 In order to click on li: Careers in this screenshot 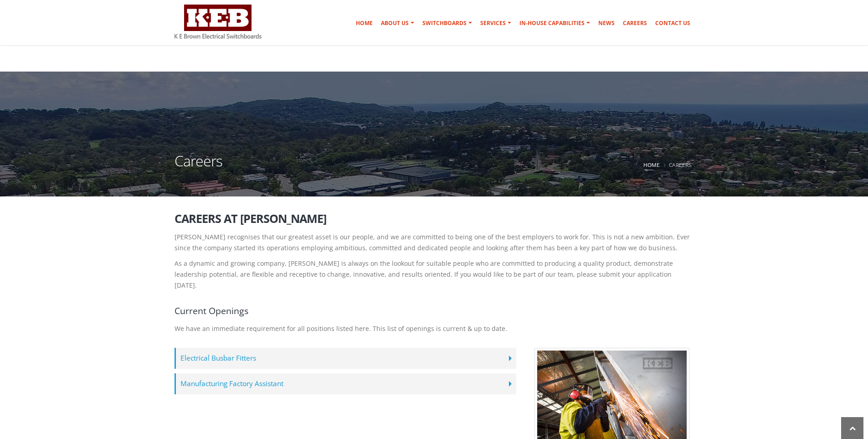, I will do `click(677, 165)`.